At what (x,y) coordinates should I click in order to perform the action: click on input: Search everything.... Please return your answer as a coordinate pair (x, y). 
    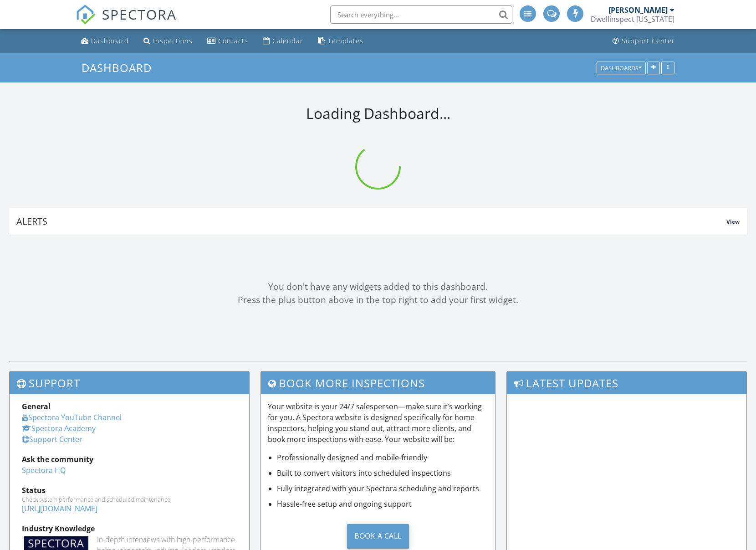
    Looking at the image, I should click on (421, 15).